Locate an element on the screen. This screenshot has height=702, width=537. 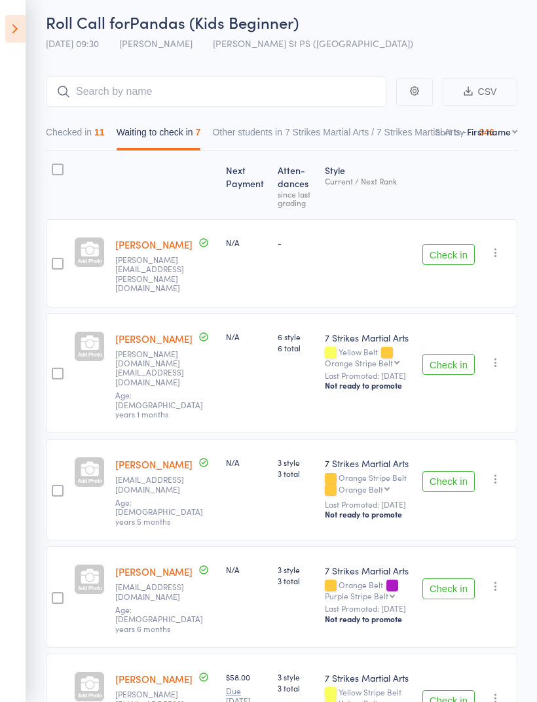
small: gloria_giaconia@hotmail.com is located at coordinates (158, 592).